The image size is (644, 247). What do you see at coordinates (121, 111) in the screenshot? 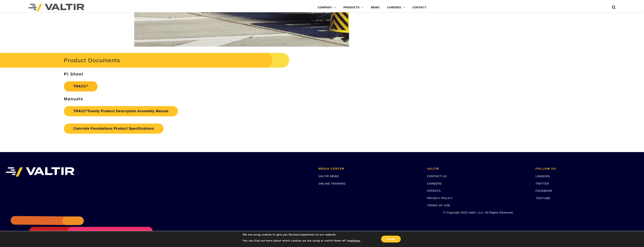
I see `a: TRACC®Family Product Description Assembly Manual` at bounding box center [121, 111].